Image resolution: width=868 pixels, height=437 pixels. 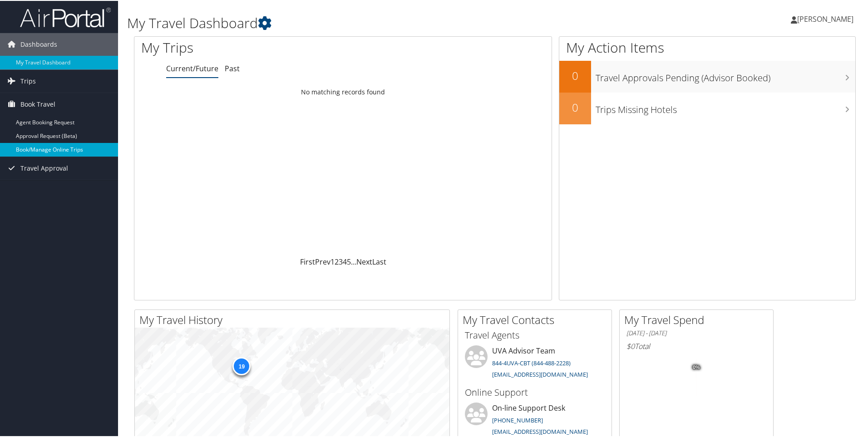 I want to click on a: Prev, so click(x=322, y=261).